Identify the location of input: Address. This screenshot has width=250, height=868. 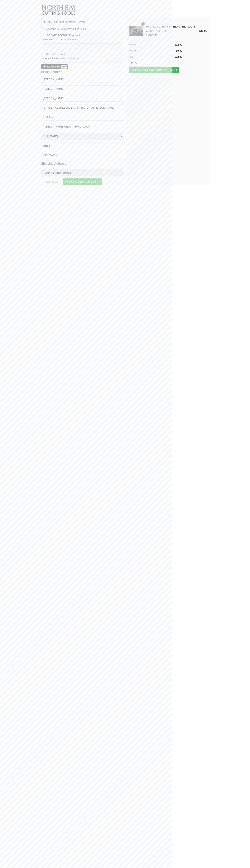
(82, 107).